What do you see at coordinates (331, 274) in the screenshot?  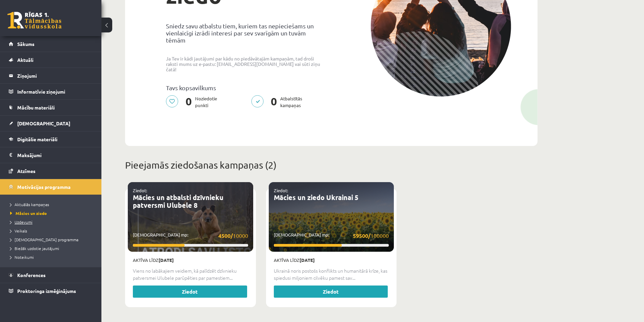 I see `p: Ukrainā noris postošs konflikts un humanitārā krīze, kas spiedusi miljoniem cilvēku pamest sav...` at bounding box center [331, 274].